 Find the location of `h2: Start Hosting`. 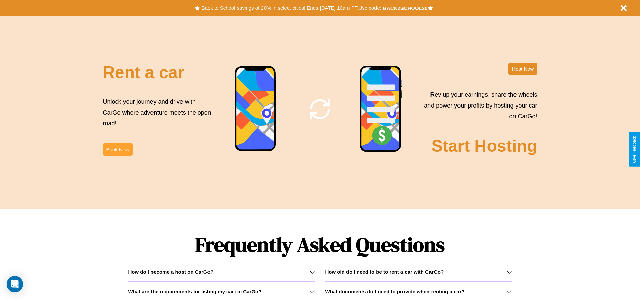

h2: Start Hosting is located at coordinates (485, 146).